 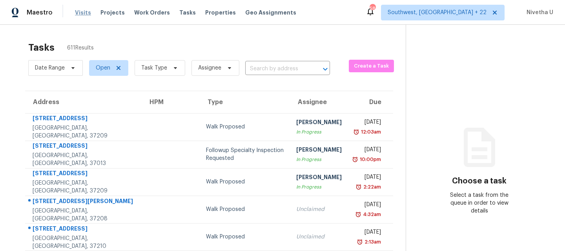 I want to click on div: 2:22am, so click(x=371, y=187).